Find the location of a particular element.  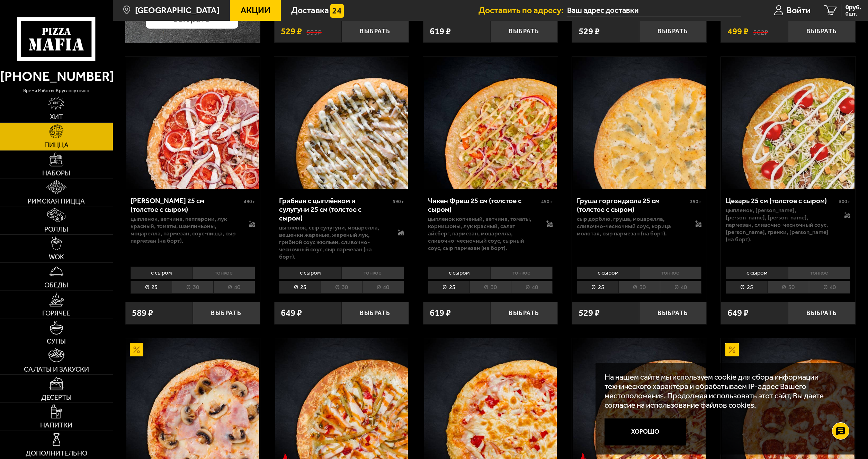

span: Напитки is located at coordinates (56, 425).